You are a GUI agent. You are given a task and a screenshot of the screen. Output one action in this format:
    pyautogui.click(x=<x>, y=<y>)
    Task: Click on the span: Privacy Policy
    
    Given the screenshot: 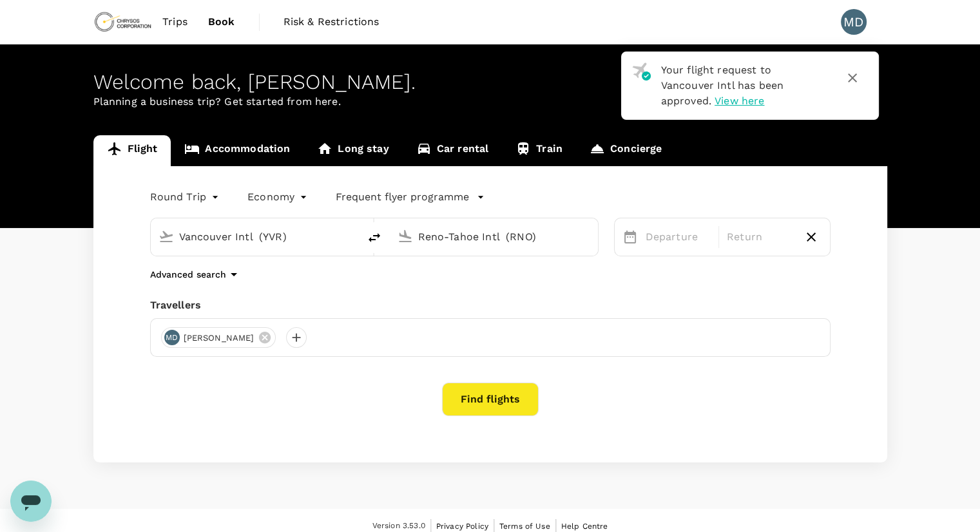 What is the action you would take?
    pyautogui.click(x=462, y=526)
    